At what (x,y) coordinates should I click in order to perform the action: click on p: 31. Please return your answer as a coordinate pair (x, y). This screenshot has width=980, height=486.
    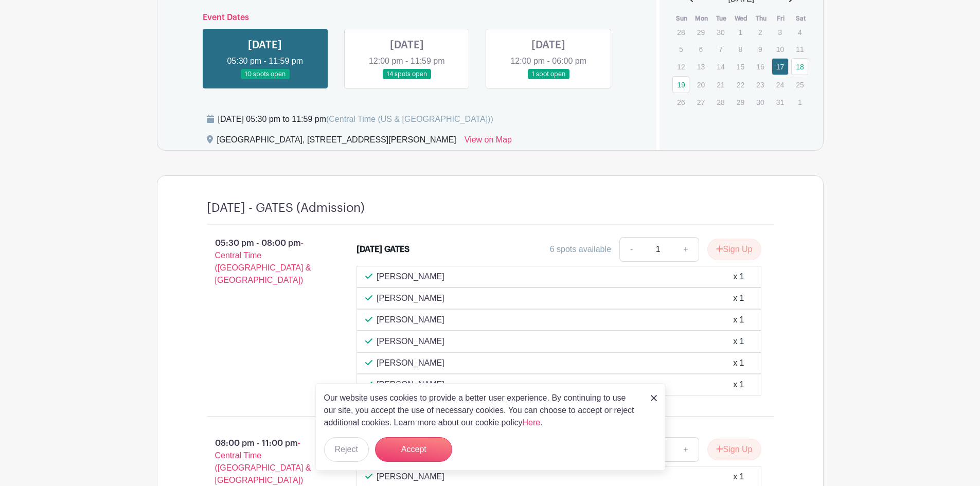
    Looking at the image, I should click on (780, 102).